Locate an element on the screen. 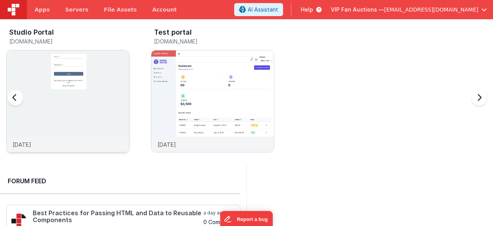 Image resolution: width=493 pixels, height=226 pixels. h5: 0 Comments is located at coordinates (219, 222).